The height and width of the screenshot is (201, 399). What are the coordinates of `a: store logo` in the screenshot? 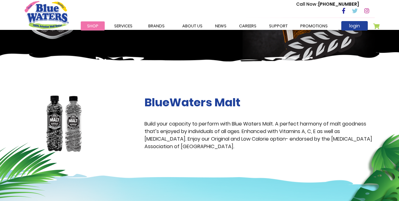 It's located at (47, 15).